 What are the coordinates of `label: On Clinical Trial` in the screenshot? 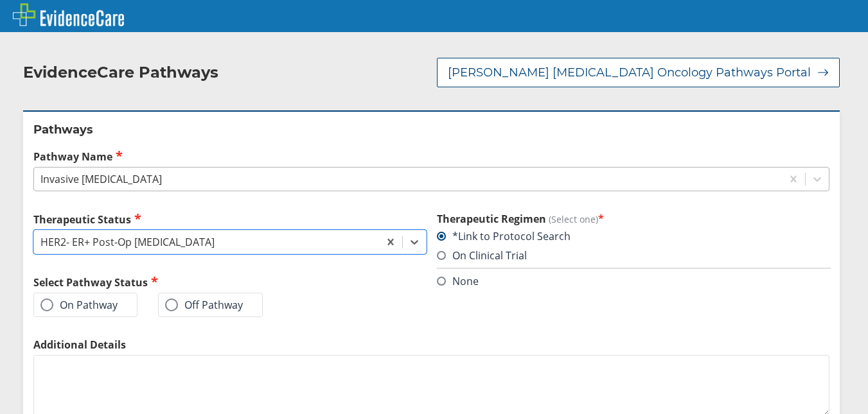 It's located at (482, 256).